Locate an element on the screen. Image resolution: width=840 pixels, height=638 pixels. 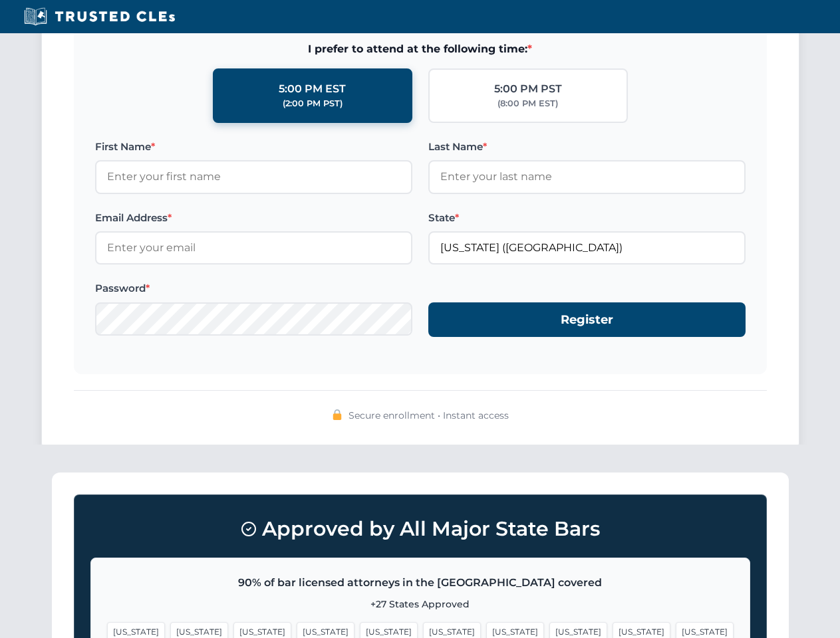
label: Password is located at coordinates (254, 288).